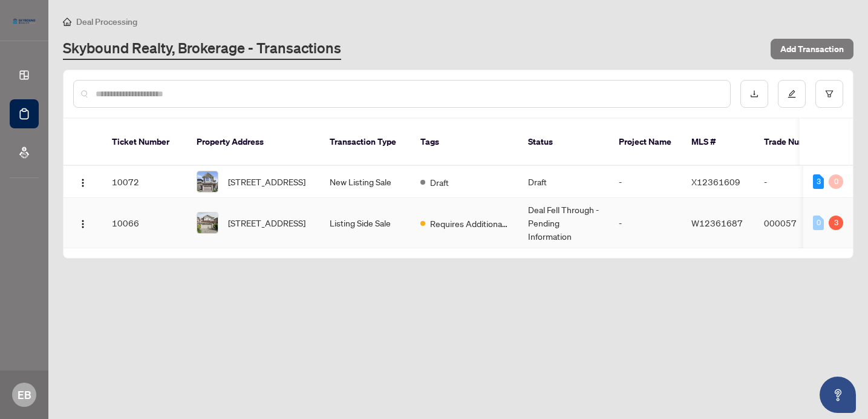  I want to click on span: X12361609, so click(716, 181).